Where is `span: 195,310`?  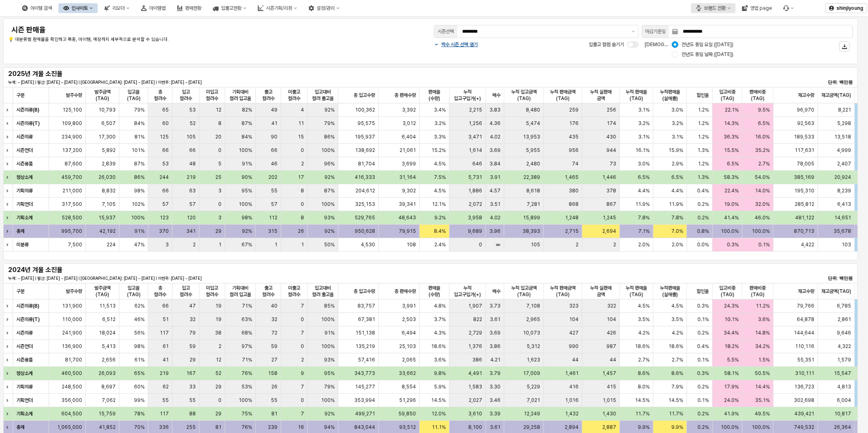 span: 195,310 is located at coordinates (804, 191).